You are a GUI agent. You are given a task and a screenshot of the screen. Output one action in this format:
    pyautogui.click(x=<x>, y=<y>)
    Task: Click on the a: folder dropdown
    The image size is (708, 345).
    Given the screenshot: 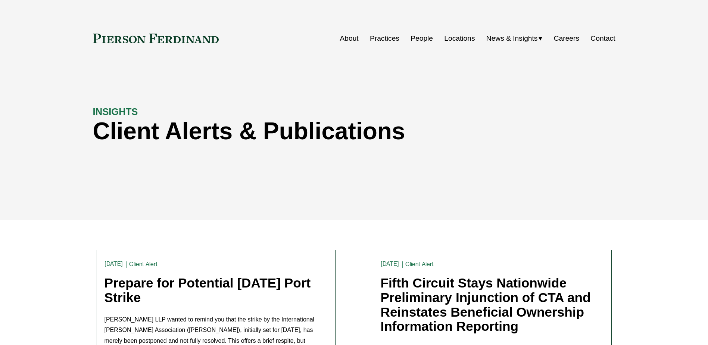 What is the action you would take?
    pyautogui.click(x=515, y=38)
    